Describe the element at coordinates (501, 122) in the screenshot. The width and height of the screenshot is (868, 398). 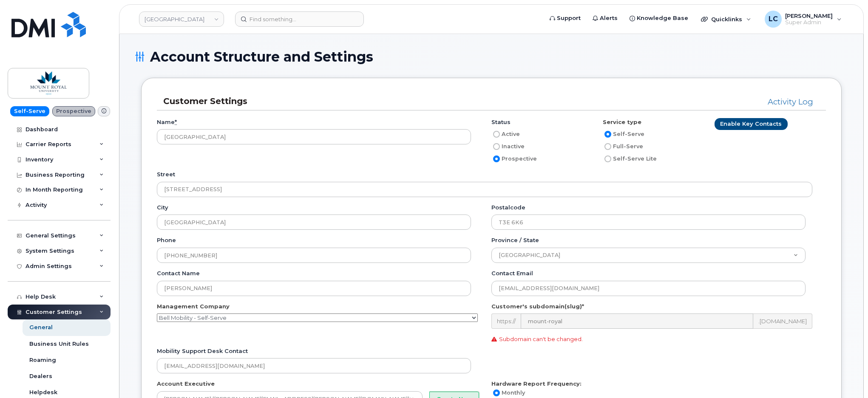
I see `label: Status` at that location.